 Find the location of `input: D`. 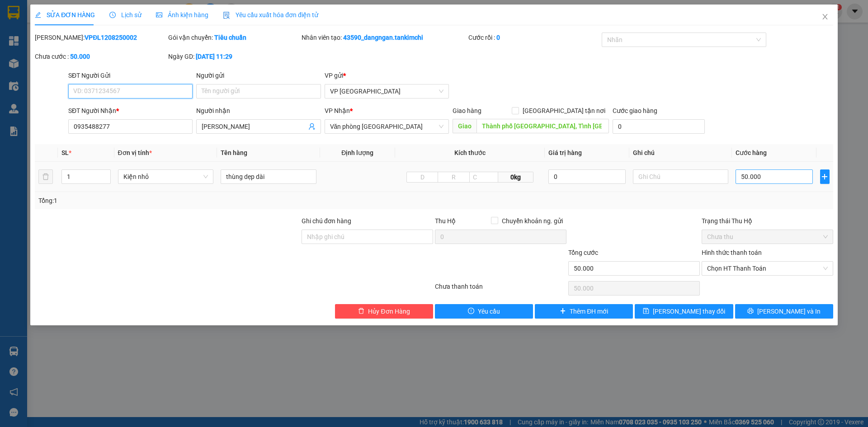

input: D is located at coordinates (423, 177).